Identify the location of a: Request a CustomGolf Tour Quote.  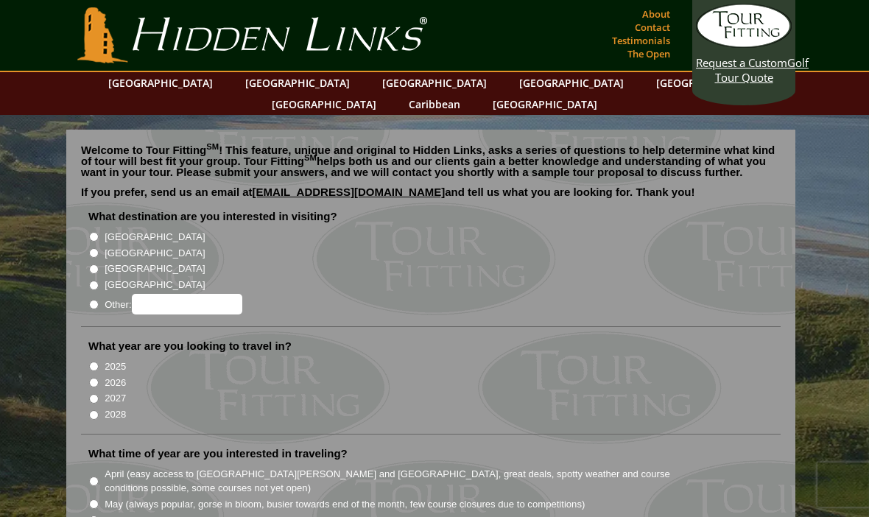
(744, 44).